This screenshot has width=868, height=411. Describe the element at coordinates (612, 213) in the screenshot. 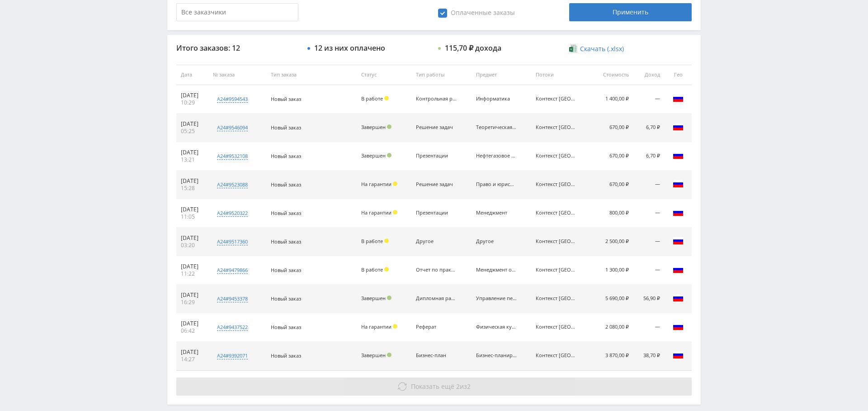

I see `td: 800,00 ₽` at that location.